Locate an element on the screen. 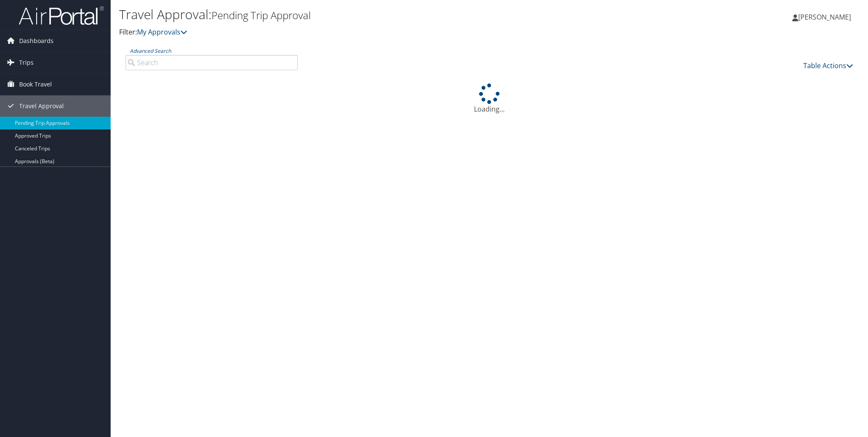  a: Advanced Search is located at coordinates (150, 51).